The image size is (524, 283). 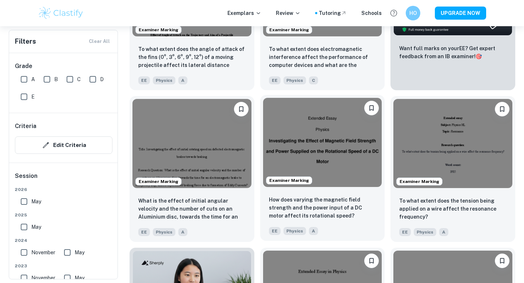 What do you see at coordinates (453, 52) in the screenshot?
I see `p: Want full marks on your EE ? Get expert feedback from an IB examiner!` at bounding box center [453, 52].